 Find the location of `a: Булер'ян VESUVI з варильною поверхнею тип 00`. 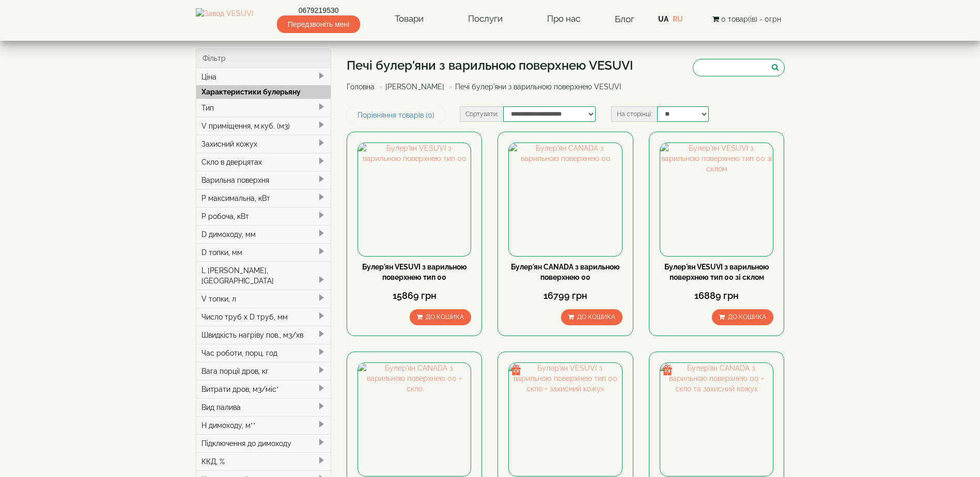

a: Булер'ян VESUVI з варильною поверхнею тип 00 is located at coordinates (414, 272).